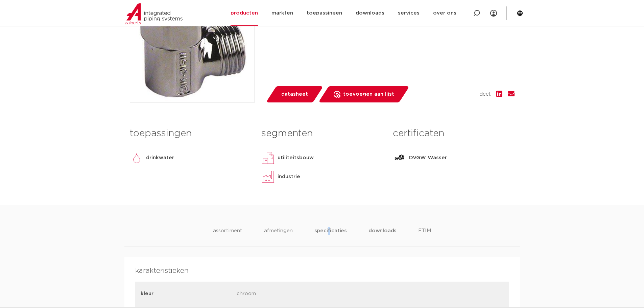 This screenshot has height=308, width=644. I want to click on span: toevoegen aan lijst, so click(368, 94).